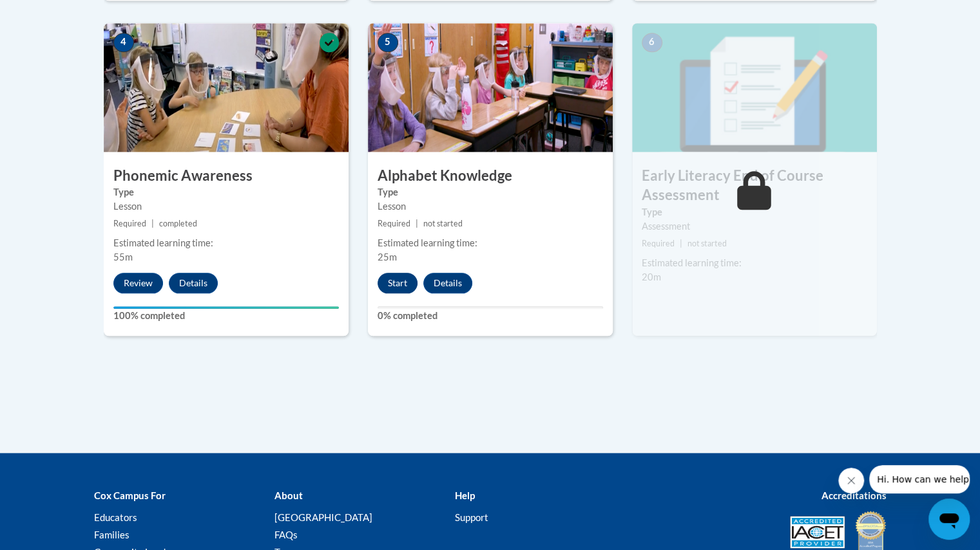 The image size is (980, 550). Describe the element at coordinates (226, 176) in the screenshot. I see `h3: Phonemic Awareness` at that location.